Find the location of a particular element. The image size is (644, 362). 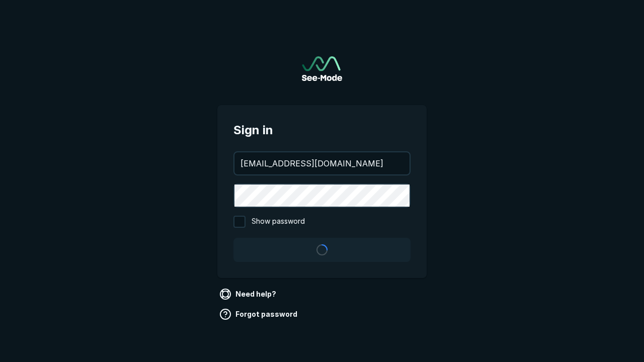

a: Go to sign in is located at coordinates (322, 68).